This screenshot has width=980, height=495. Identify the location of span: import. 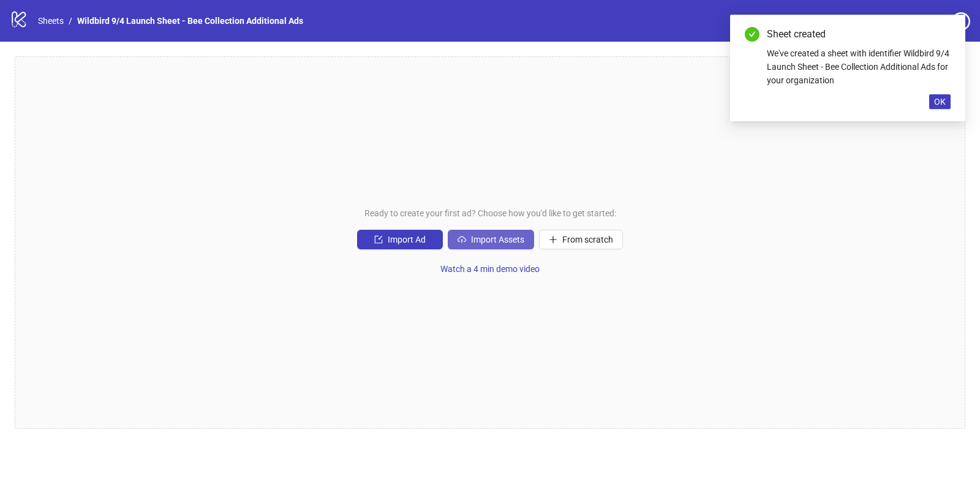
(379, 239).